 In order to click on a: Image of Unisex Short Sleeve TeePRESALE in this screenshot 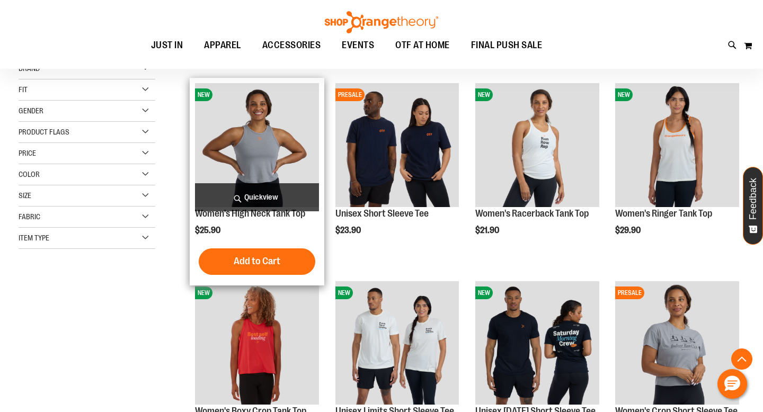, I will do `click(398, 146)`.